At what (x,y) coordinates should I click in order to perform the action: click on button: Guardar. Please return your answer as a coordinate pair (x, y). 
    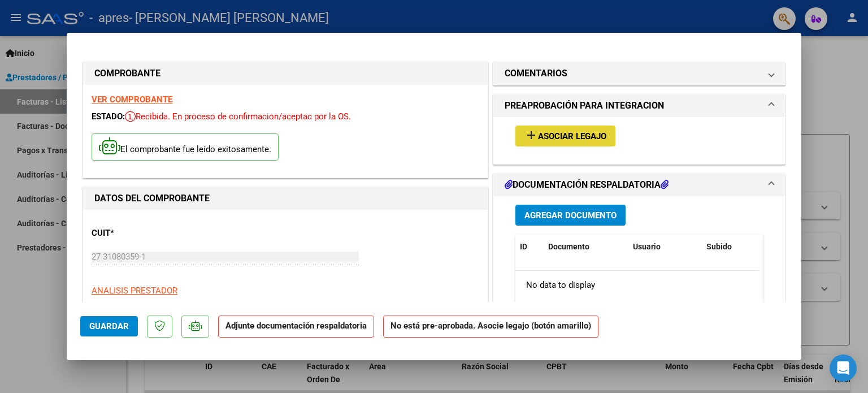
    Looking at the image, I should click on (109, 326).